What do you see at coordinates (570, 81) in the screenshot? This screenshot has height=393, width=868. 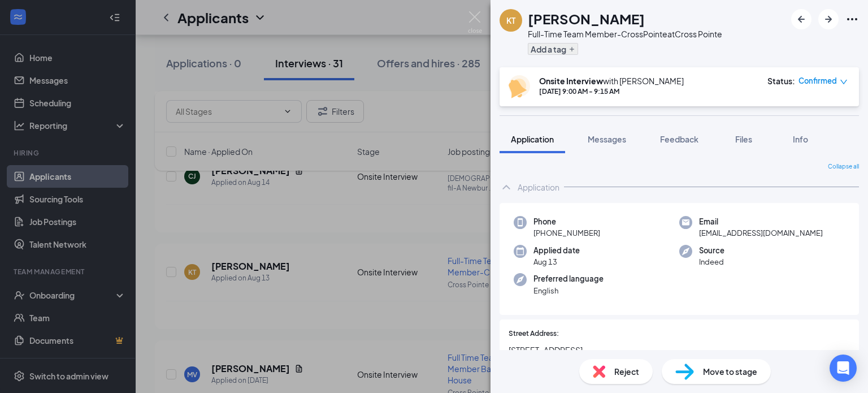 I see `b: Onsite Interview` at bounding box center [570, 81].